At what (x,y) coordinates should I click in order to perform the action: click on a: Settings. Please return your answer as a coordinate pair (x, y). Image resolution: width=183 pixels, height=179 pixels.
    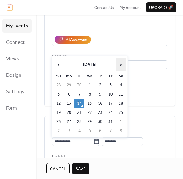
    Looking at the image, I should click on (17, 92).